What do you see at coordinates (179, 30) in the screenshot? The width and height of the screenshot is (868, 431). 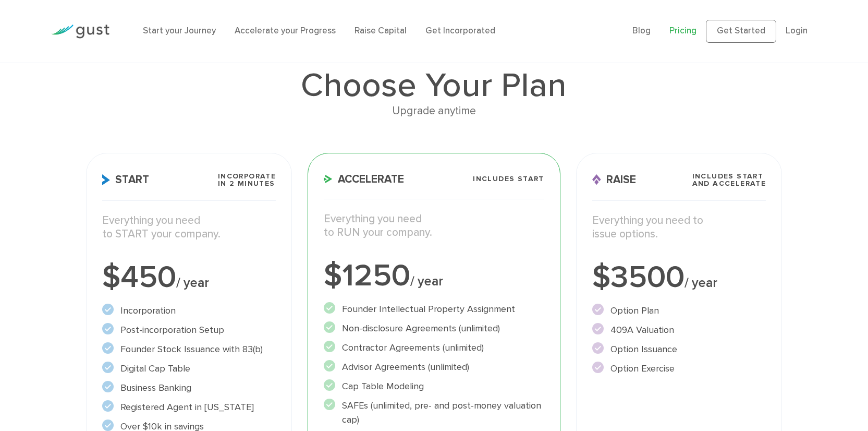 I see `a: Start your Journey` at bounding box center [179, 30].